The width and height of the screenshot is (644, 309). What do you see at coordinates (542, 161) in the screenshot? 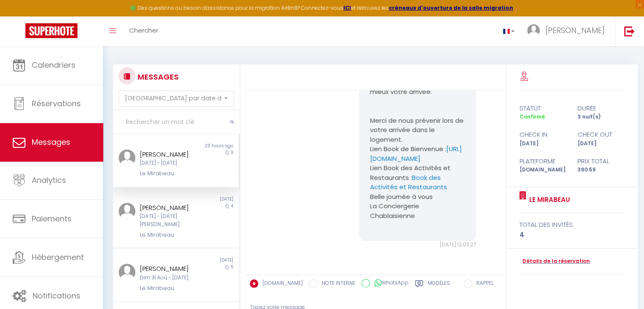
I see `div: Plateforme` at bounding box center [542, 161].